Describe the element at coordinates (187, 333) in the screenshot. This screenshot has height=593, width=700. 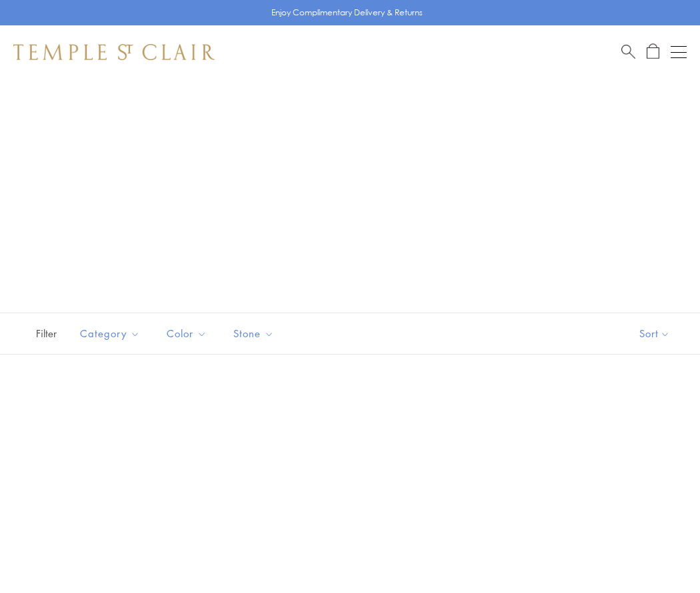
I see `button: Color` at that location.